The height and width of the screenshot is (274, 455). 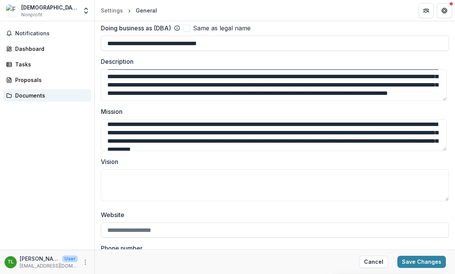 What do you see at coordinates (112, 10) in the screenshot?
I see `a: Settings` at bounding box center [112, 10].